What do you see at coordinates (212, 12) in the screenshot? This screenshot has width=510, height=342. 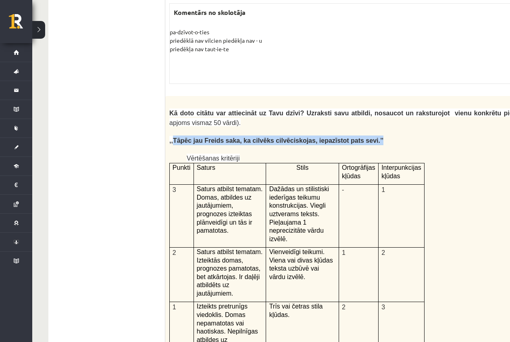 I see `body: Editor, wiswyg-editor-user-answer-47024903119880` at bounding box center [212, 12].